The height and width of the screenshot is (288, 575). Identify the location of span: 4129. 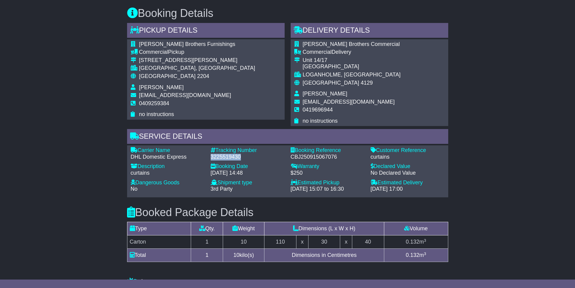
(367, 83).